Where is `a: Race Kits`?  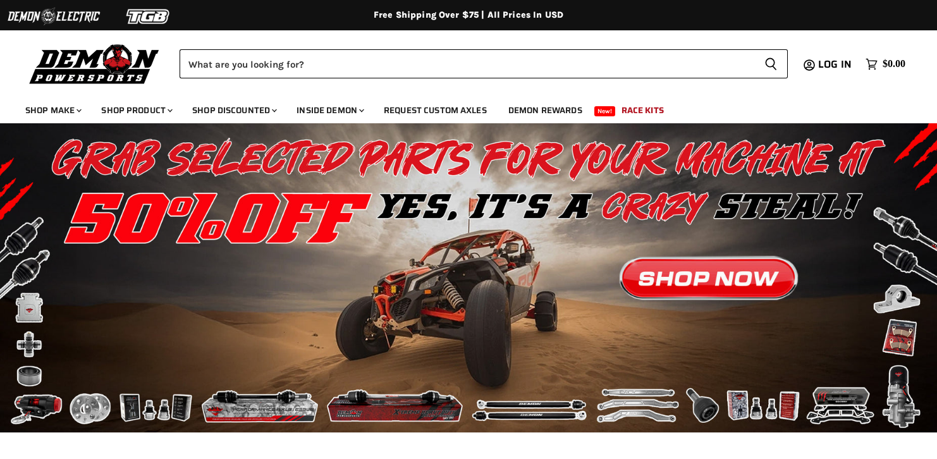 a: Race Kits is located at coordinates (643, 110).